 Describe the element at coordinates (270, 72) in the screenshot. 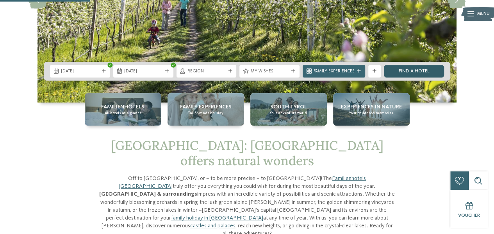

I see `span: My wishes` at that location.